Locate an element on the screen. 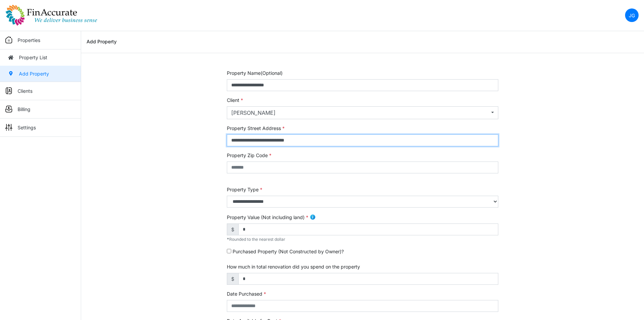 This screenshot has width=644, height=320. p: Properties is located at coordinates (29, 40).